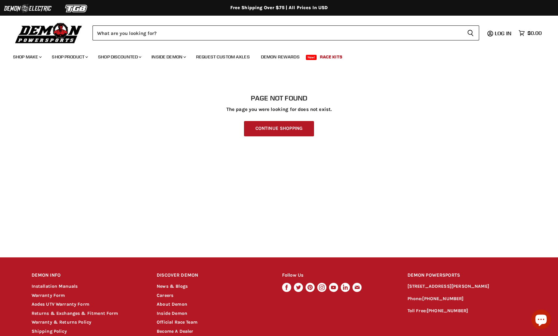 Image resolution: width=558 pixels, height=336 pixels. What do you see at coordinates (177, 322) in the screenshot?
I see `a: Official Race Team` at bounding box center [177, 322].